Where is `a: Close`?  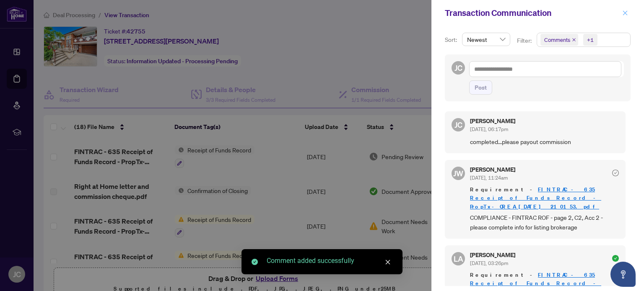
a: Close is located at coordinates (388, 262).